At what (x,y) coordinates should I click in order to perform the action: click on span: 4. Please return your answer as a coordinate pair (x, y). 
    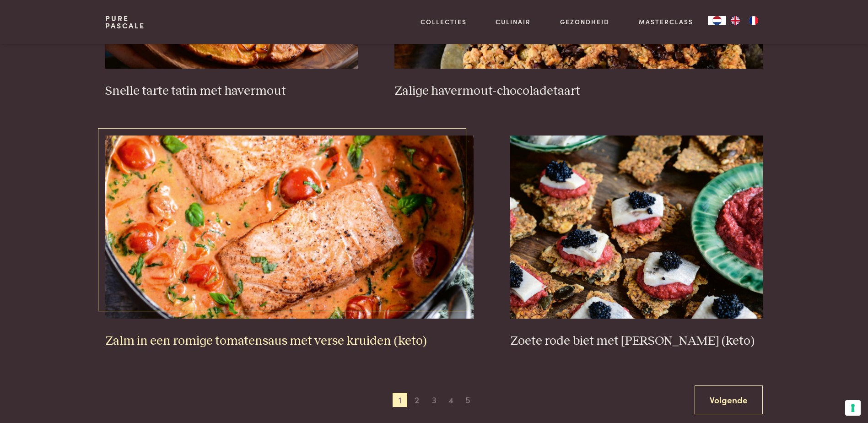
    Looking at the image, I should click on (451, 400).